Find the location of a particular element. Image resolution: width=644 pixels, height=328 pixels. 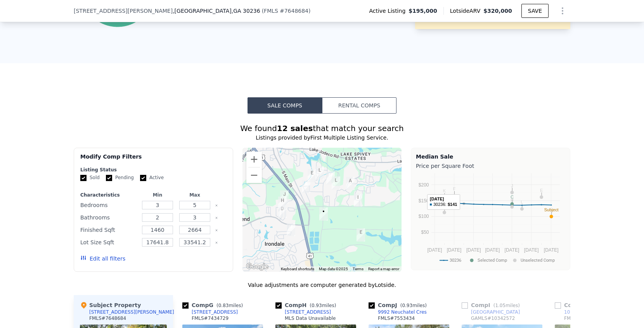

text: $200 is located at coordinates (424, 185).